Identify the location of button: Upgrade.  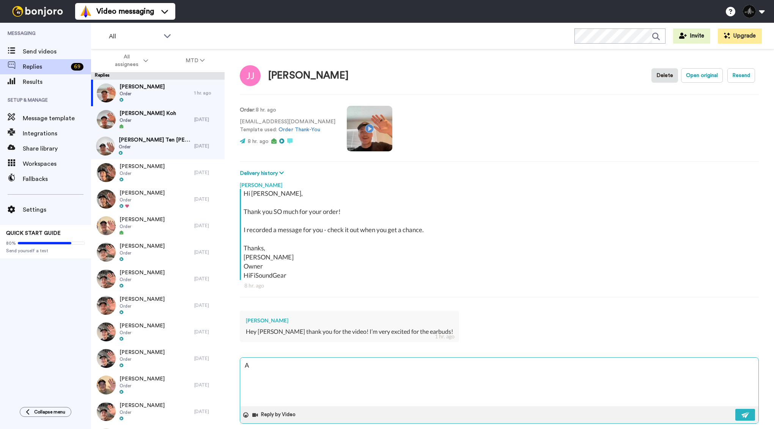
(740, 36).